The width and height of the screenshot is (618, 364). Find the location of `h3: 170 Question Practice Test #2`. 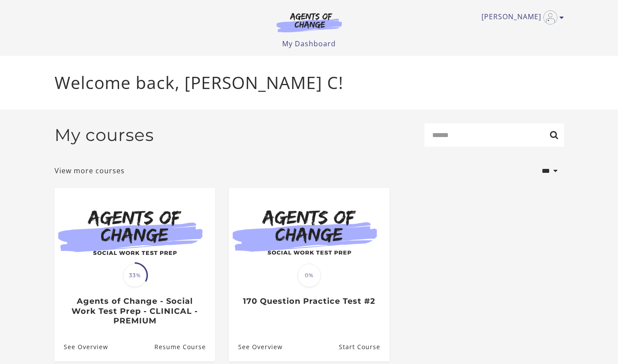

h3: 170 Question Practice Test #2 is located at coordinates (309, 301).